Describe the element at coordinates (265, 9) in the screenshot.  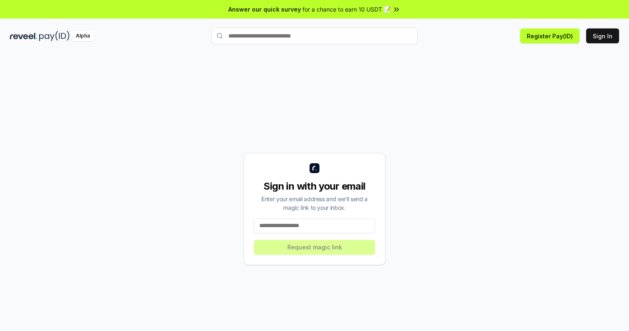
I see `span: Answer our quick survey` at that location.